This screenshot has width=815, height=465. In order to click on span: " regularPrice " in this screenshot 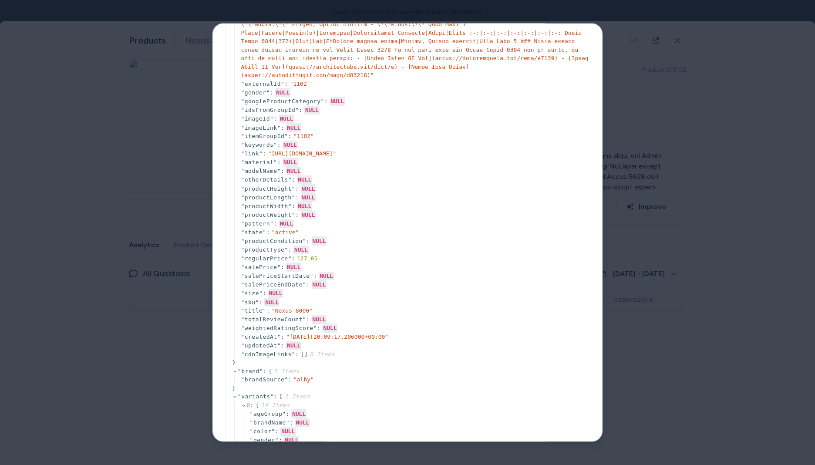, I will do `click(266, 258)`.